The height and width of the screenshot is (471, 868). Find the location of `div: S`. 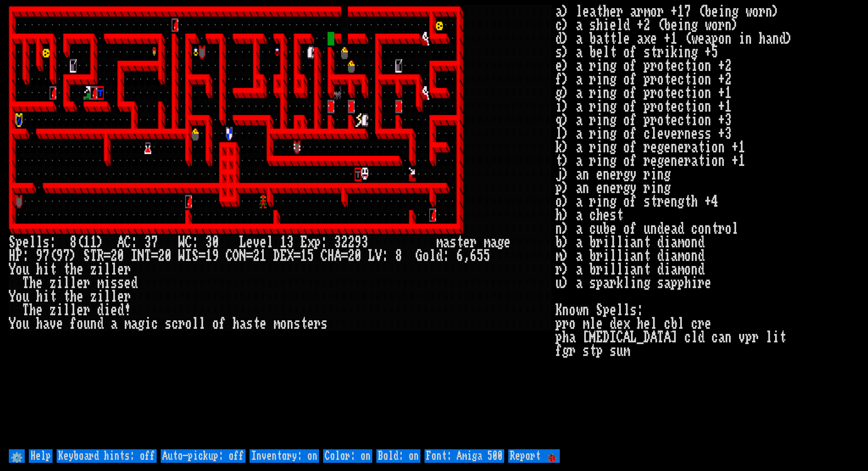

div: S is located at coordinates (12, 242).